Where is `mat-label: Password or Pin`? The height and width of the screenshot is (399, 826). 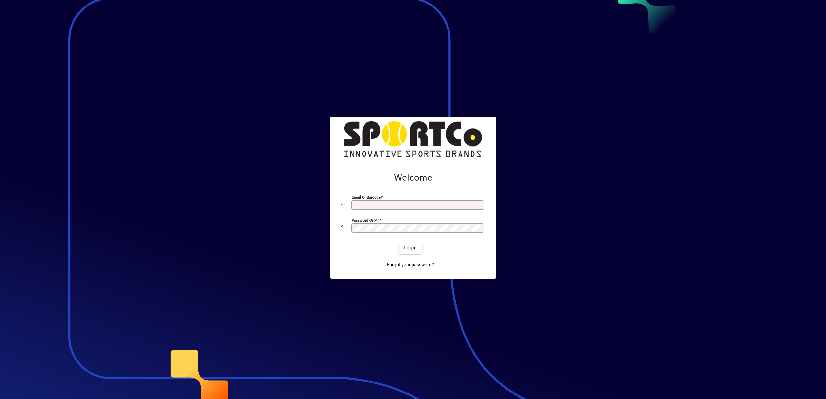 mat-label: Password or Pin is located at coordinates (365, 220).